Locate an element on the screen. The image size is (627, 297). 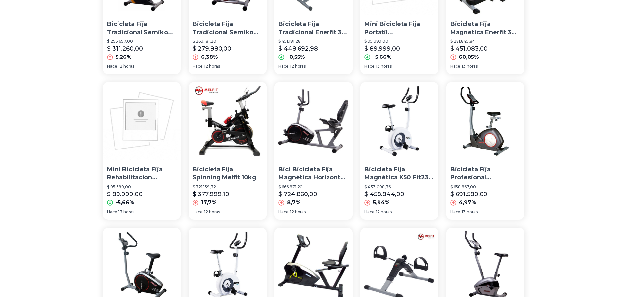
p: $ 658.867,00 is located at coordinates (485, 187).